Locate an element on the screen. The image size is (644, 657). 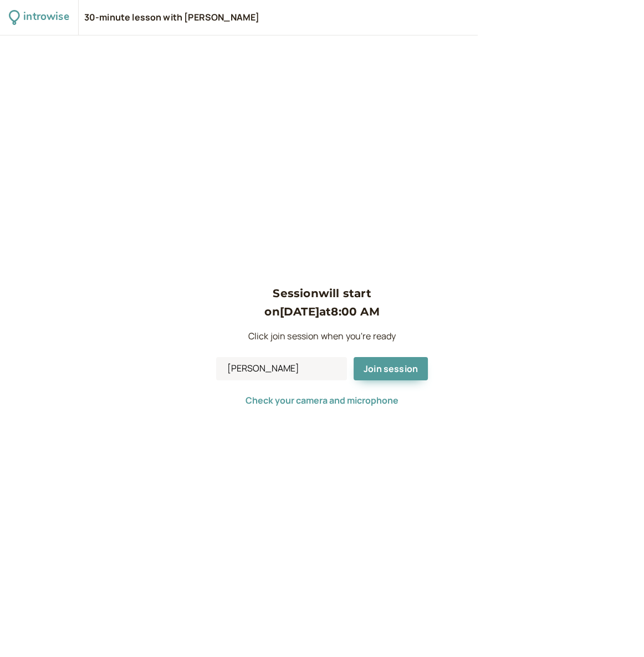
button: Check your camera and microphone is located at coordinates (322, 400).